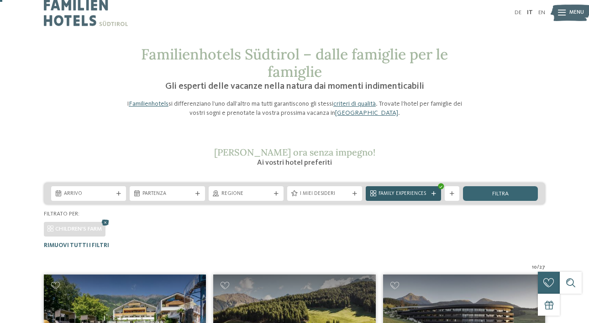 Image resolution: width=589 pixels, height=323 pixels. I want to click on span: Arrivo, so click(89, 194).